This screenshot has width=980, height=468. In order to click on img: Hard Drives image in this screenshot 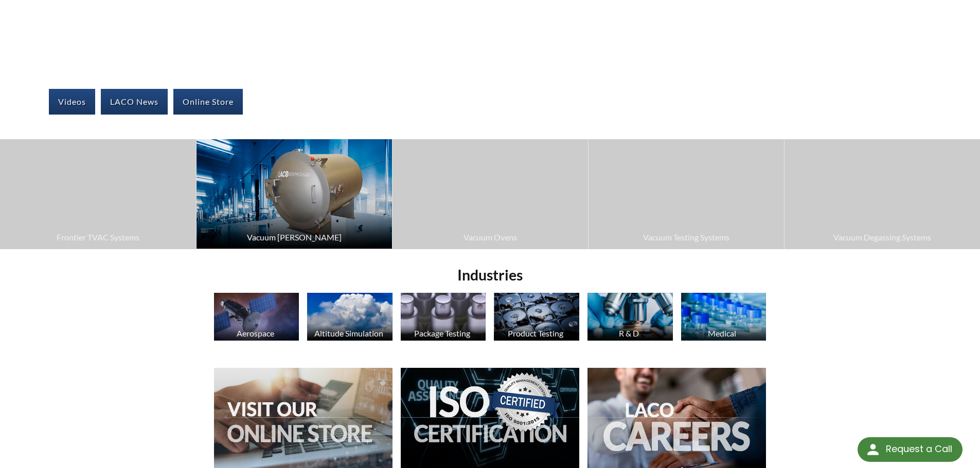, I will do `click(536, 316)`.